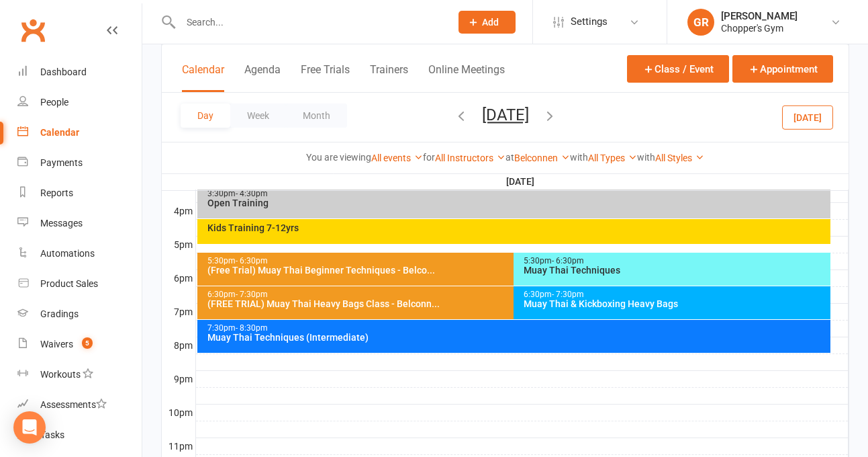  I want to click on div: Calendar, so click(60, 132).